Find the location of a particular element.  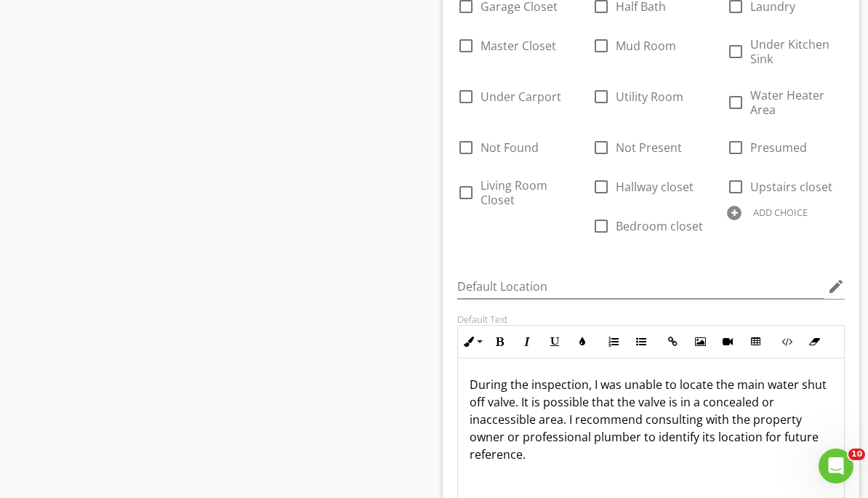

span: 10 is located at coordinates (856, 454).